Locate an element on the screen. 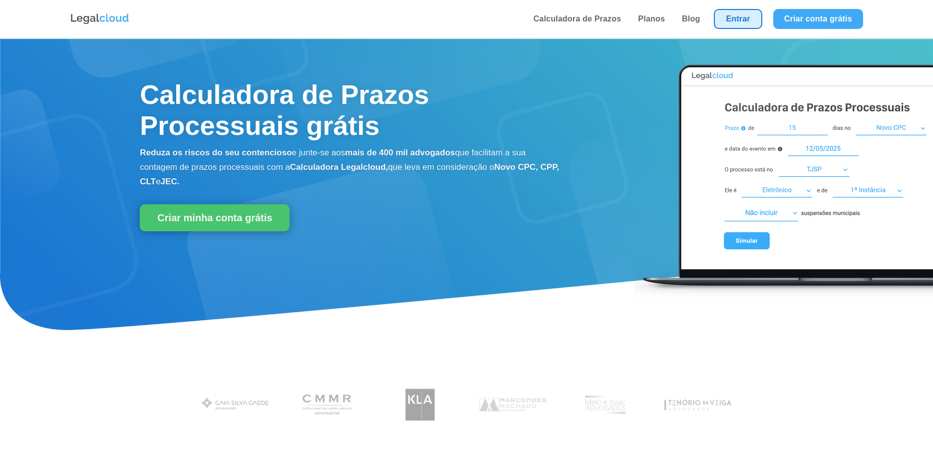 The width and height of the screenshot is (933, 473). img: Tenório da Veiga Advogados is located at coordinates (697, 404).